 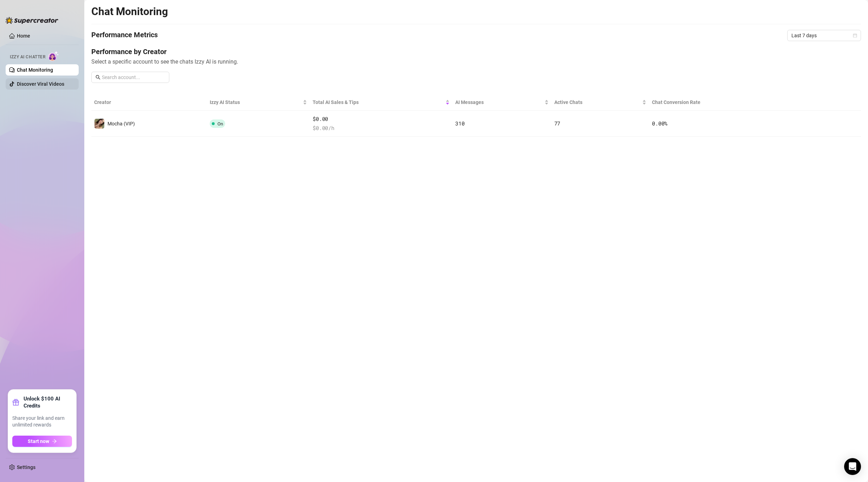 What do you see at coordinates (124, 36) in the screenshot?
I see `h4: Performance Metrics` at bounding box center [124, 36].